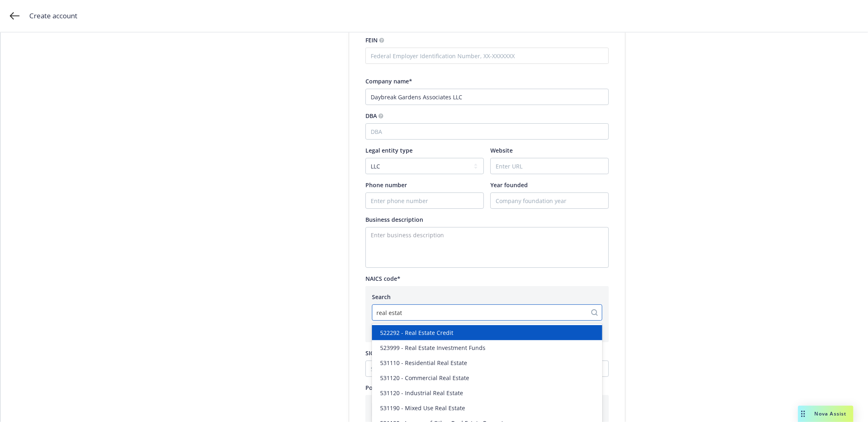 Image resolution: width=868 pixels, height=422 pixels. What do you see at coordinates (416, 332) in the screenshot?
I see `span: 522292 - Real Estate Credit` at bounding box center [416, 332].